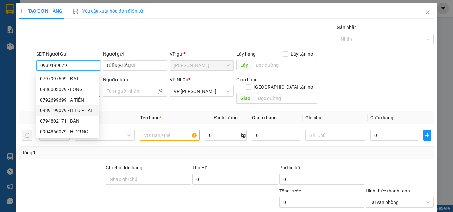 The height and width of the screenshot is (212, 453). I want to click on input: Ghi Chú, so click(335, 136).